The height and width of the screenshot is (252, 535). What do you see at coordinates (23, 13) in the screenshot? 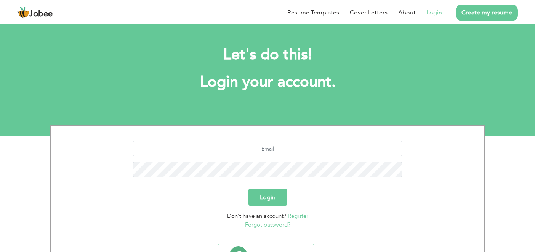
I see `img: jobee.io` at bounding box center [23, 13].